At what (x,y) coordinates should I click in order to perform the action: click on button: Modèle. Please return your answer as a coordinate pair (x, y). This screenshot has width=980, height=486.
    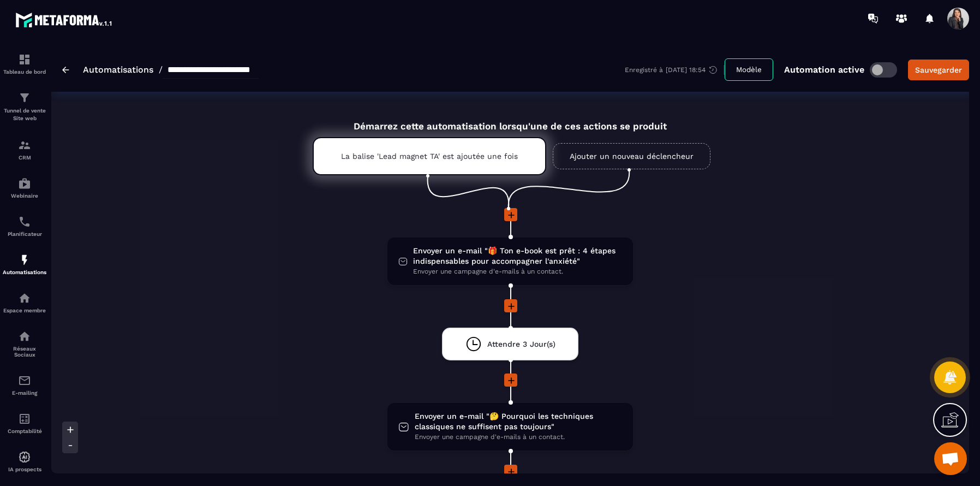
    Looking at the image, I should click on (748, 69).